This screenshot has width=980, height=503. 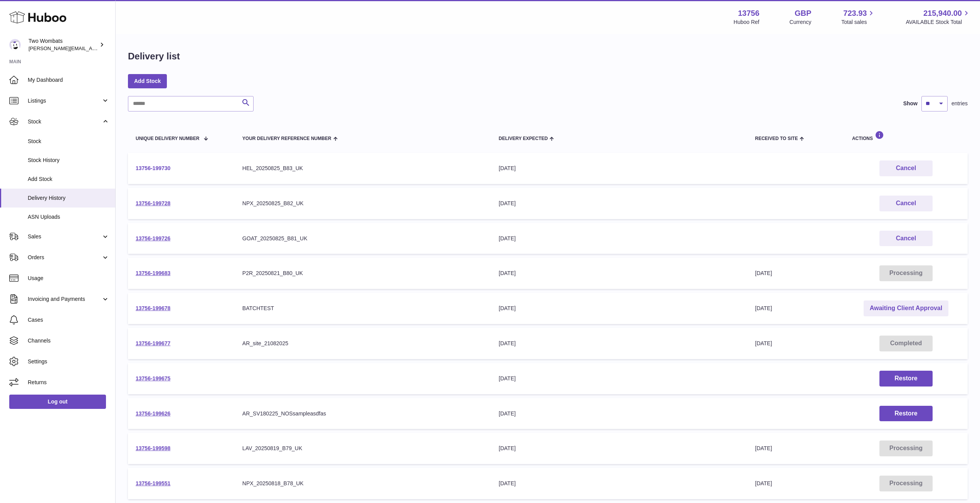 I want to click on span: Invoicing and Payments, so click(x=64, y=299).